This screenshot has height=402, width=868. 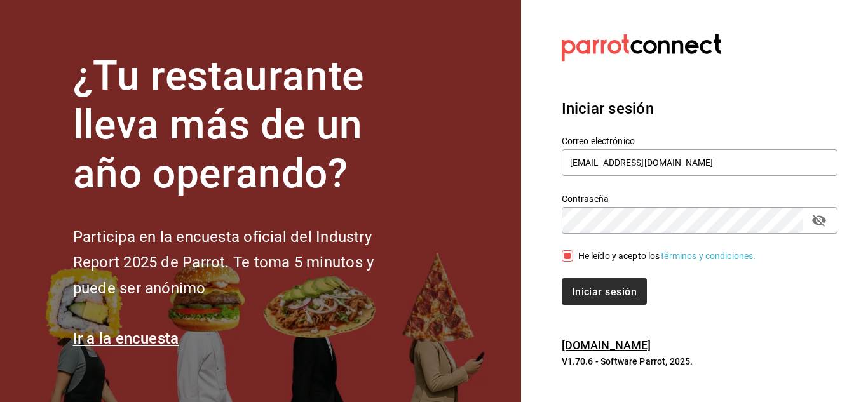 I want to click on font: He leído y acepto los, so click(x=619, y=256).